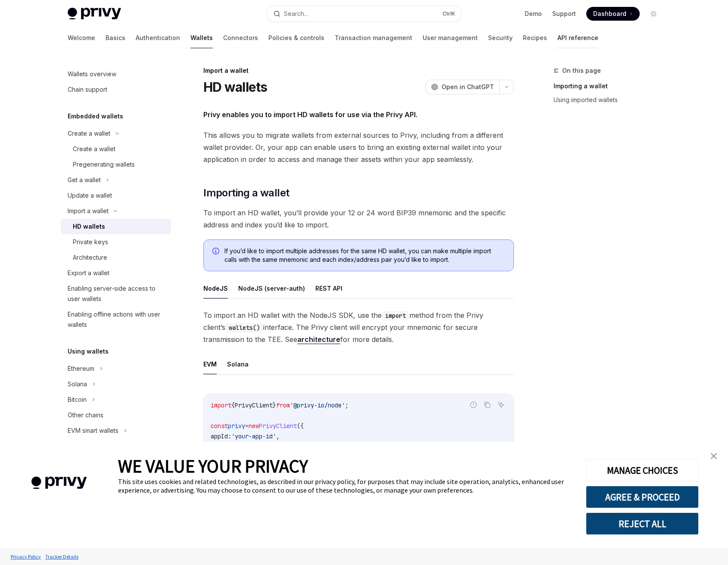  What do you see at coordinates (238, 363) in the screenshot?
I see `button: Solana` at bounding box center [238, 363].